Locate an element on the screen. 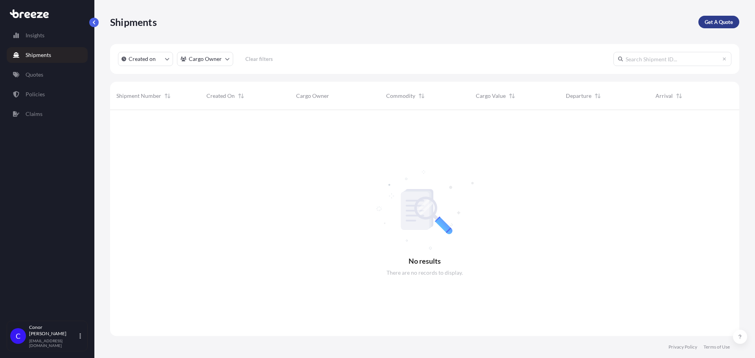  p: Privacy Policy is located at coordinates (683, 347).